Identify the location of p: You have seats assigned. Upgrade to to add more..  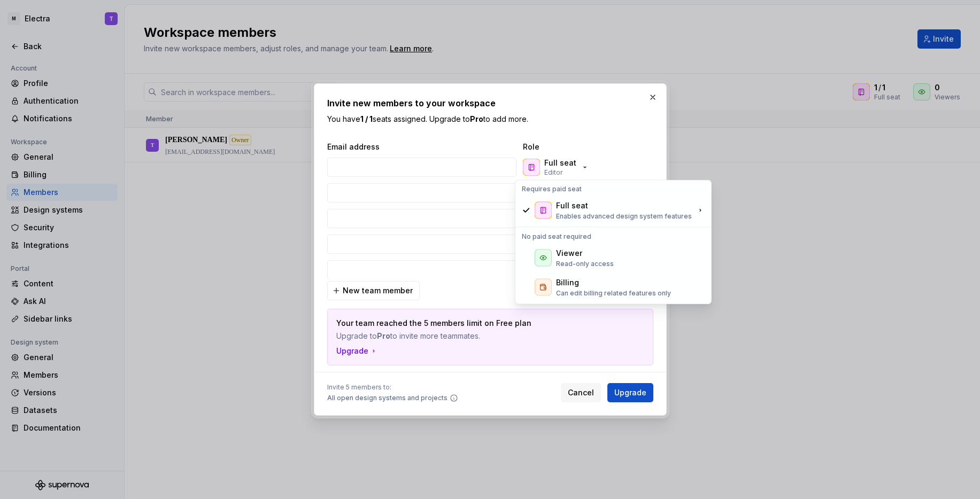
(490, 119).